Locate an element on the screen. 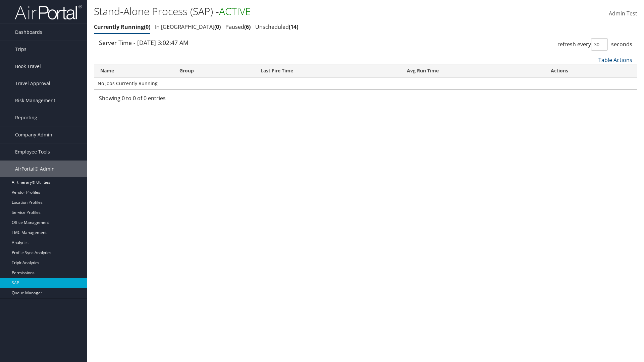  th: Name: activate to sort column ascending is located at coordinates (134, 71).